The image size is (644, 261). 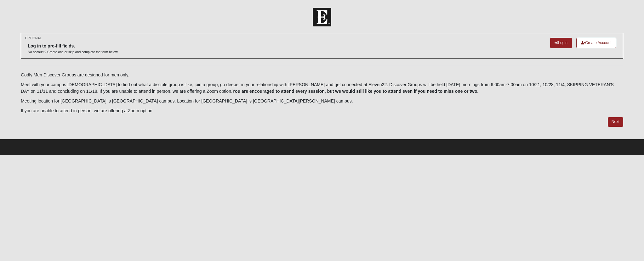 What do you see at coordinates (73, 52) in the screenshot?
I see `p: No account? Create one or skip and complete the form below.` at bounding box center [73, 52].